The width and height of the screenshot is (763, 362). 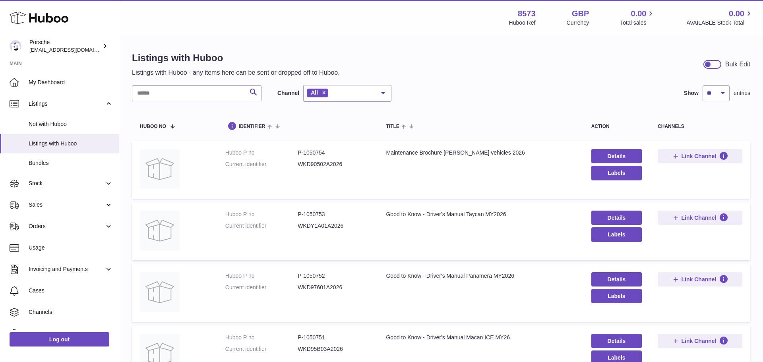 I want to click on dd: P-1050752, so click(x=334, y=276).